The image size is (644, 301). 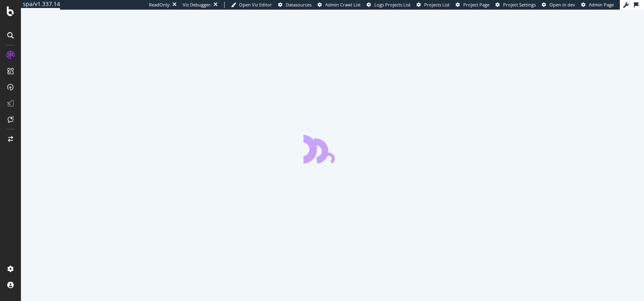 I want to click on div: Viz Debugger:, so click(x=197, y=5).